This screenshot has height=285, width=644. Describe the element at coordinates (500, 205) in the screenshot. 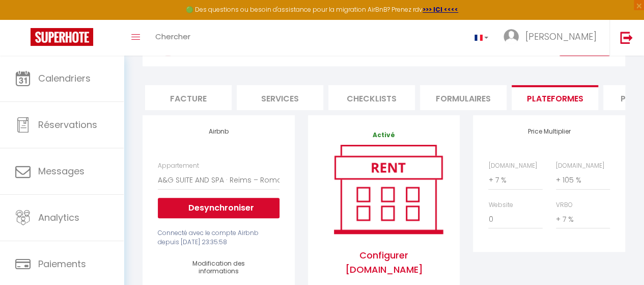

I see `label: Website` at that location.